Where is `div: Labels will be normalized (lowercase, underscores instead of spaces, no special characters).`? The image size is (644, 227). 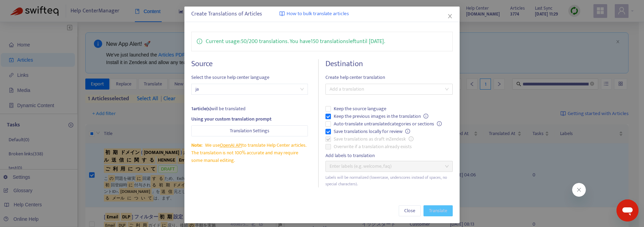 div: Labels will be normalized (lowercase, underscores instead of spaces, no special characters). is located at coordinates (389, 181).